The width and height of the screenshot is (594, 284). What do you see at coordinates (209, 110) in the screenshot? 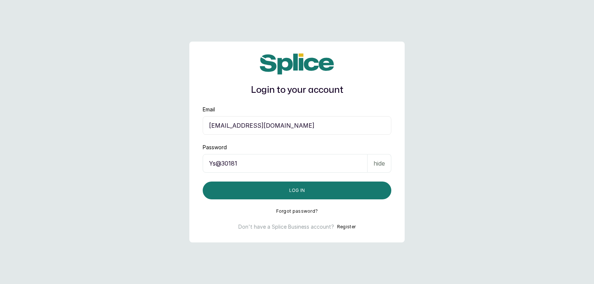
I see `label: Email` at bounding box center [209, 110].